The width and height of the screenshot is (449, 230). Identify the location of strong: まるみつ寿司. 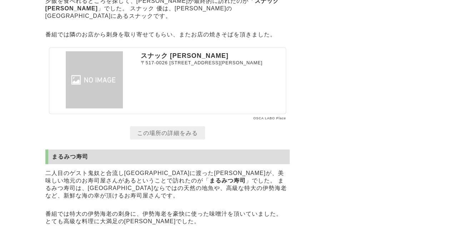
(228, 180).